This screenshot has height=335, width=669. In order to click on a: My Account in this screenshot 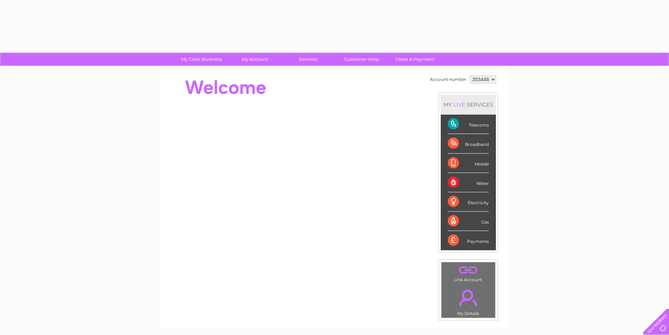, I will do `click(255, 59)`.